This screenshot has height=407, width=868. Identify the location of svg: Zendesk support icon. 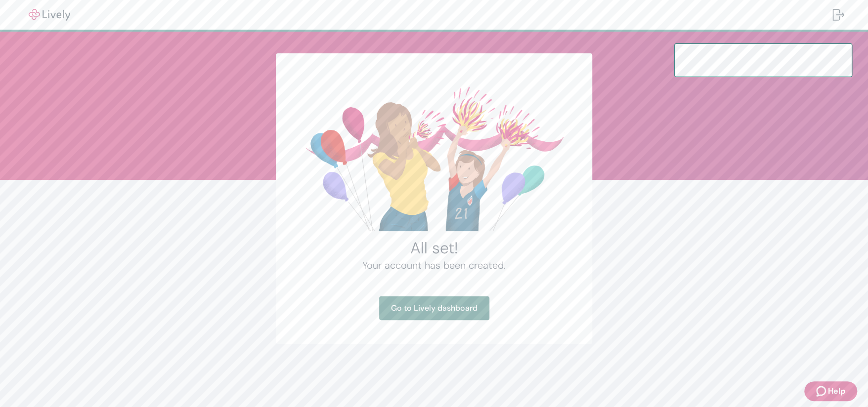
(822, 391).